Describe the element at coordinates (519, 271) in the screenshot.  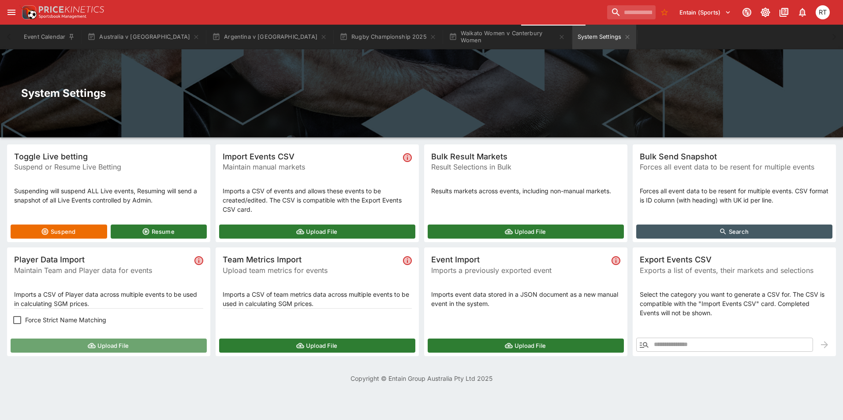
I see `span: Imports a previously exported event` at that location.